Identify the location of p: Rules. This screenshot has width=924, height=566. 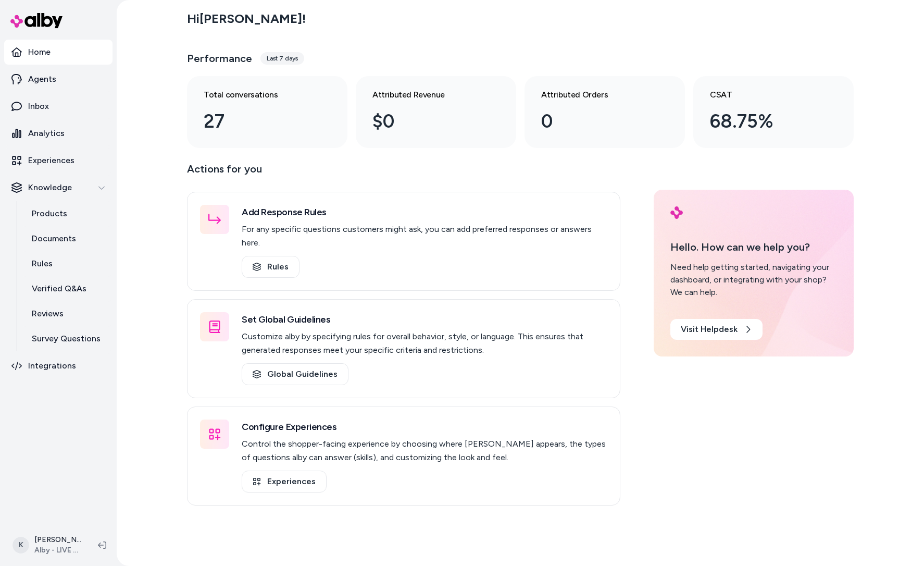
(43, 264).